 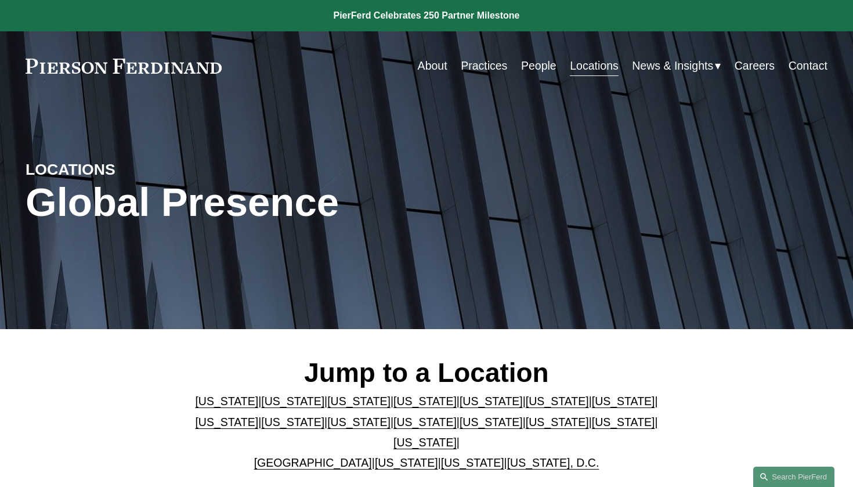 What do you see at coordinates (672, 66) in the screenshot?
I see `span: News & Insights` at bounding box center [672, 66].